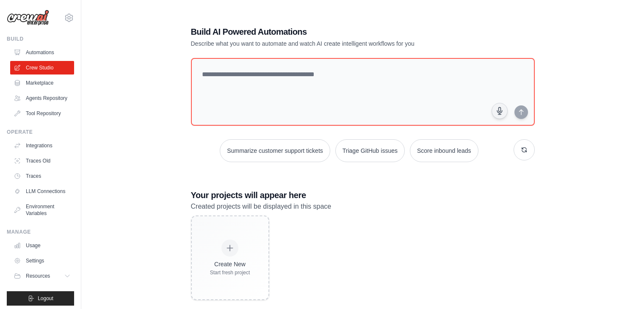  Describe the element at coordinates (370, 151) in the screenshot. I see `button: Triage GitHub issues` at that location.